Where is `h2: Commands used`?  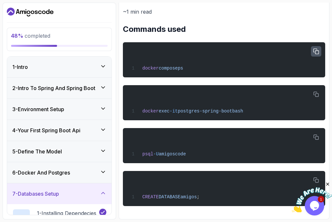
h2: Commands used is located at coordinates (224, 29).